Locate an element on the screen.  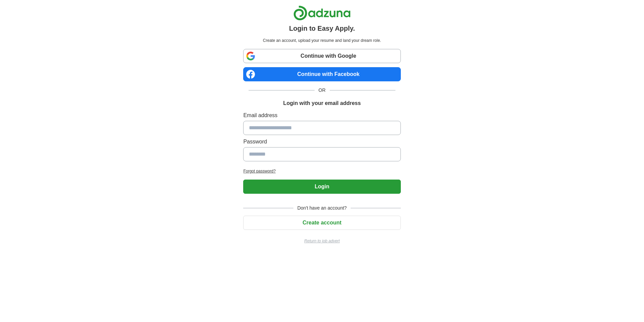
span: Don't have an account? is located at coordinates (322, 208).